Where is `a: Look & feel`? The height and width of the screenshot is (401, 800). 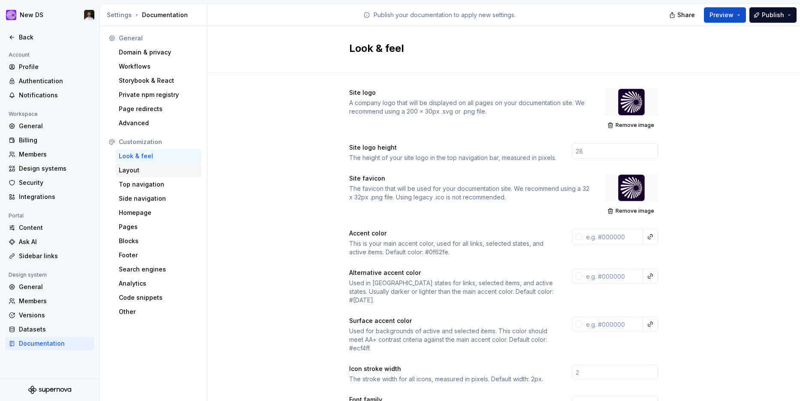
a: Look & feel is located at coordinates (158, 156).